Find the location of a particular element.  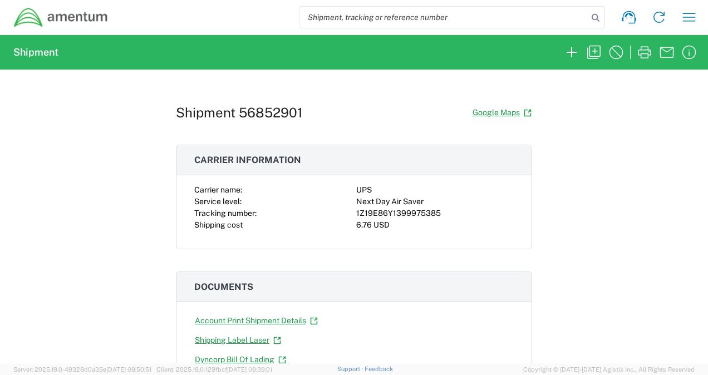

span: Server: 2025.19.0-49328d0a35e is located at coordinates (82, 370).